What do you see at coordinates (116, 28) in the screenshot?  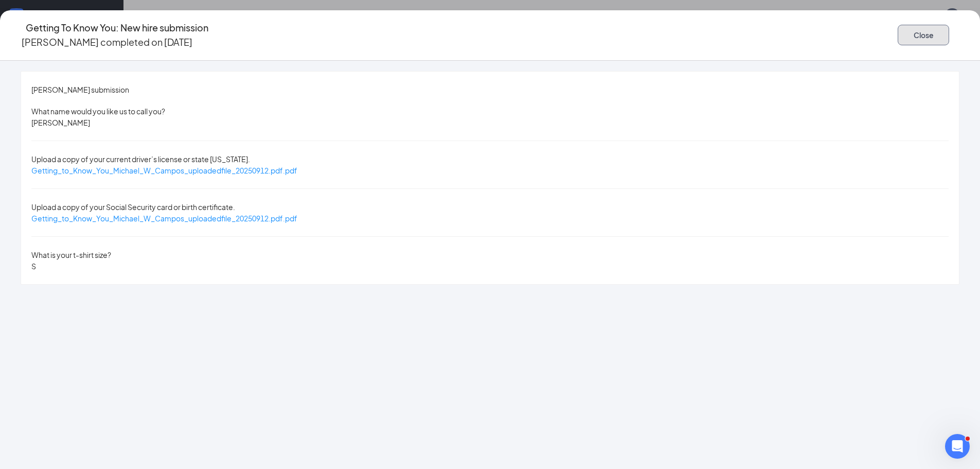 I see `h4: Getting To Know You: New hire submission` at bounding box center [116, 28].